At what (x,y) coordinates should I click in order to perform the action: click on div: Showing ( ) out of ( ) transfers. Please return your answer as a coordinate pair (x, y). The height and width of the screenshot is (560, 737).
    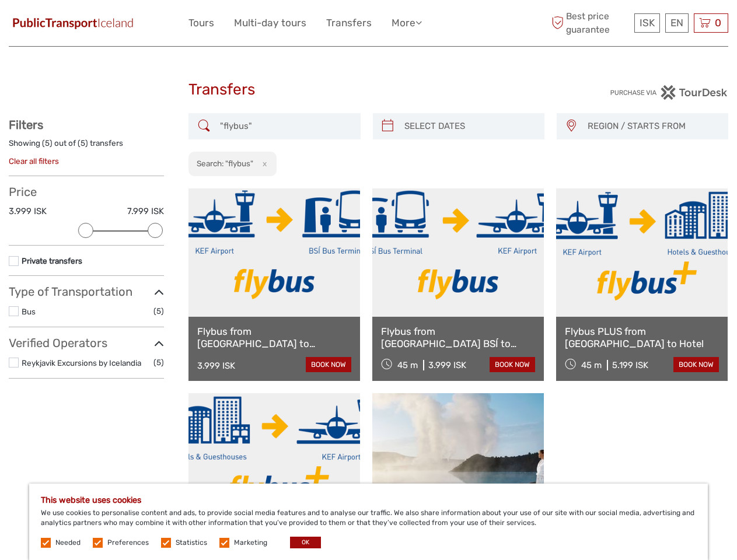
    Looking at the image, I should click on (86, 147).